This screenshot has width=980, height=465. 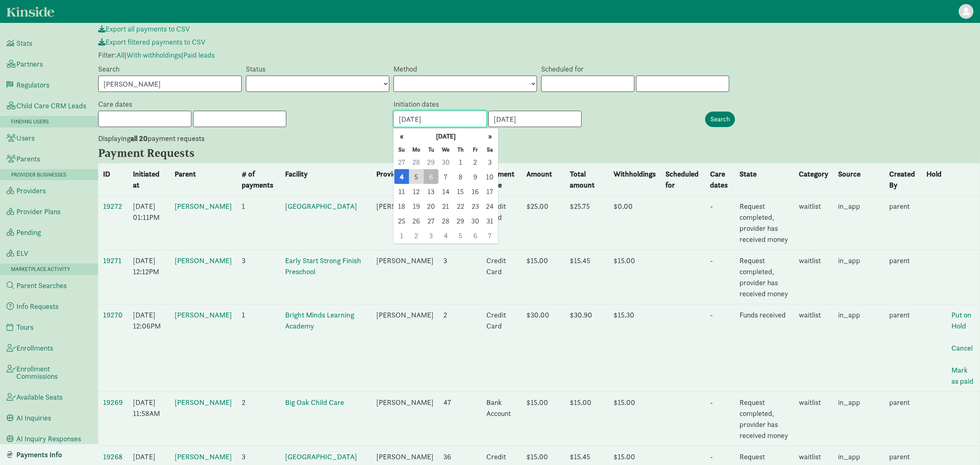 I want to click on span: Parents, so click(x=28, y=159).